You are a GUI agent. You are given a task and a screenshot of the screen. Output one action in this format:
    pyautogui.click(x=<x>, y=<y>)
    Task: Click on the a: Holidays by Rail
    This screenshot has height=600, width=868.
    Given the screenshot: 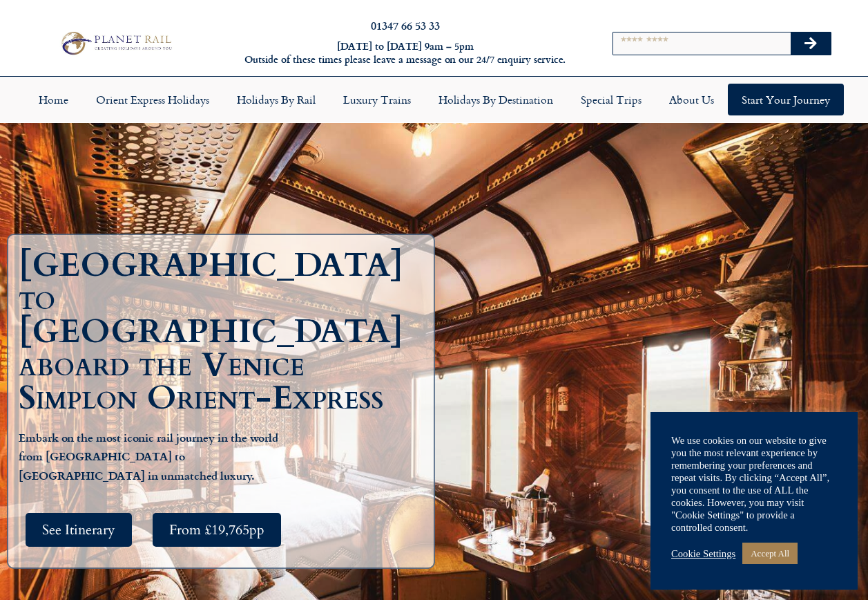 What is the action you would take?
    pyautogui.click(x=276, y=100)
    